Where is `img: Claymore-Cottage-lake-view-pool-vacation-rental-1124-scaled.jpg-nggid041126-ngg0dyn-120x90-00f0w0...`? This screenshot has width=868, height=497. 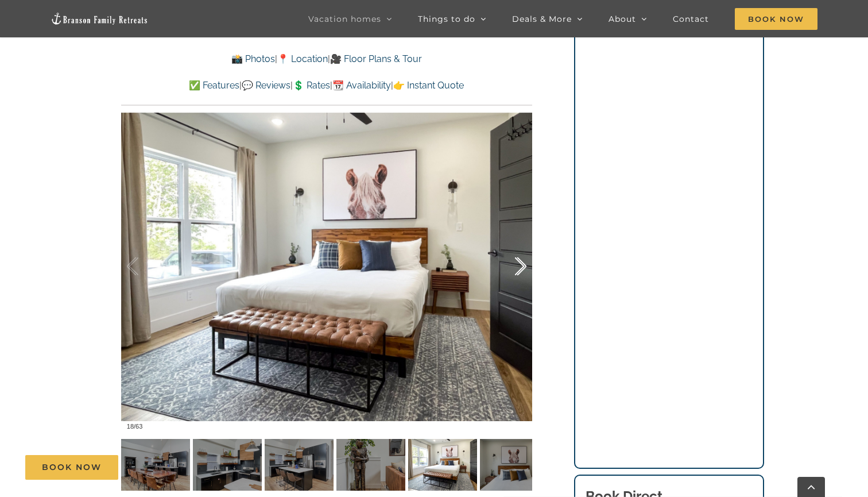
img: Claymore-Cottage-lake-view-pool-vacation-rental-1124-scaled.jpg-nggid041126-ngg0dyn-120x90-00f0w0... is located at coordinates (227, 464).